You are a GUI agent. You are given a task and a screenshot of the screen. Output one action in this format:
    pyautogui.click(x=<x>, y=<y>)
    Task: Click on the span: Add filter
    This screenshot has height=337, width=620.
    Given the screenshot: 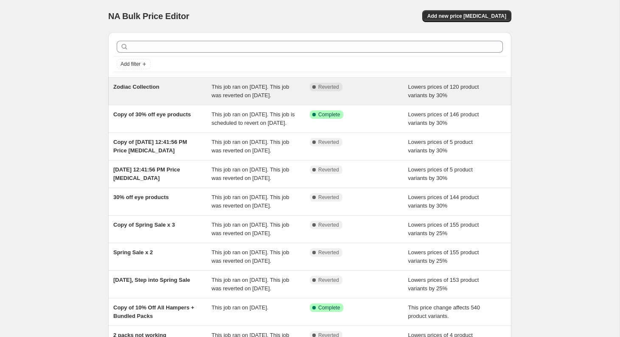 What is the action you would take?
    pyautogui.click(x=130, y=64)
    